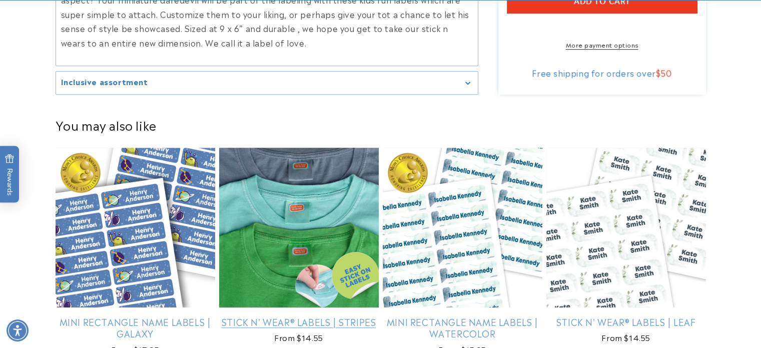 The width and height of the screenshot is (761, 348). I want to click on summary: Inclusive assortment, so click(267, 83).